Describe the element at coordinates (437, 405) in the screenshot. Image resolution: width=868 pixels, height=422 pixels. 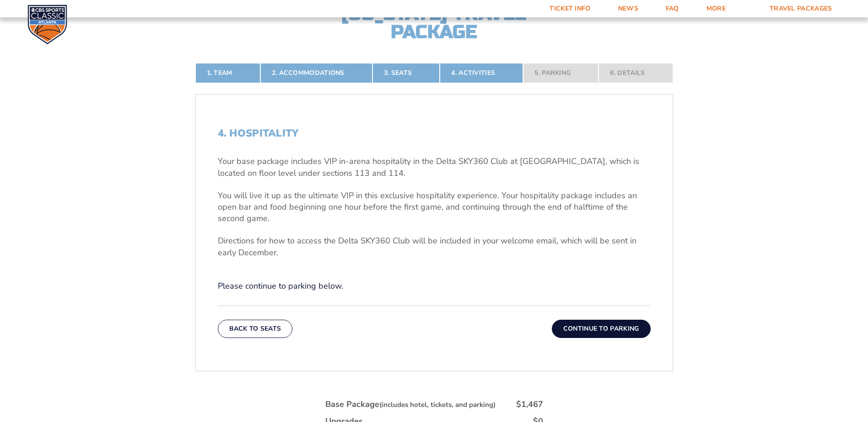
I see `small: (includes hotel, tickets, and parking)` at that location.